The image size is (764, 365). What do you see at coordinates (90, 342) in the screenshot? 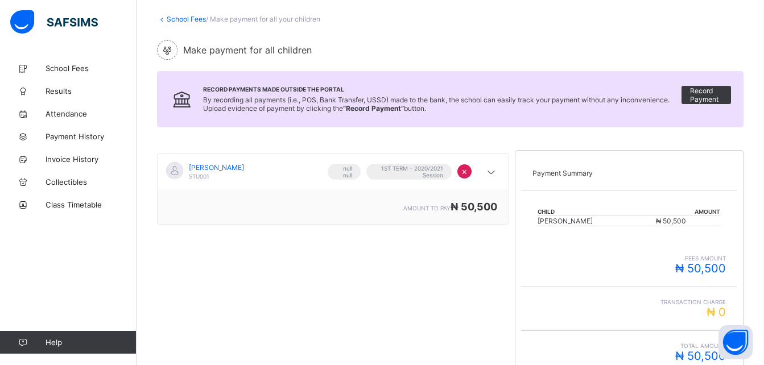
I see `span: Help` at bounding box center [90, 342].